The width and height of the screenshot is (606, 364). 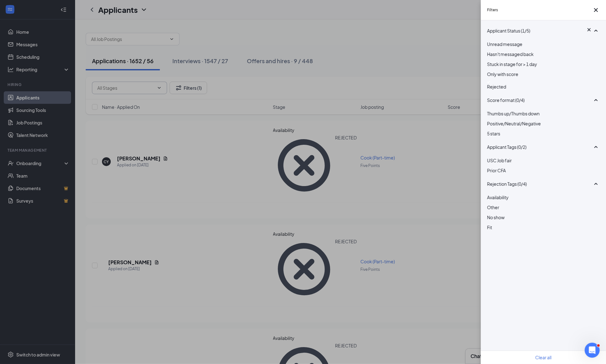 I want to click on span: Unread message, so click(x=505, y=44).